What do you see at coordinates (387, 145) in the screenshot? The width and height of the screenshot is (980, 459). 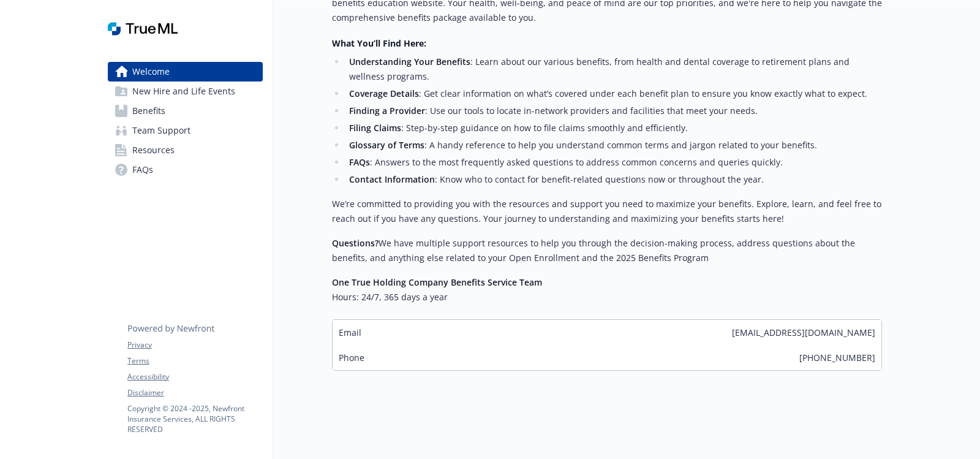 I see `strong: Glossary of Terms` at bounding box center [387, 145].